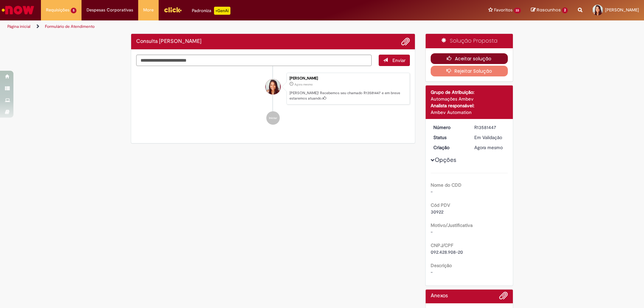 This screenshot has width=644, height=308. What do you see at coordinates (469, 41) in the screenshot?
I see `div: Solução Proposta` at bounding box center [469, 41].